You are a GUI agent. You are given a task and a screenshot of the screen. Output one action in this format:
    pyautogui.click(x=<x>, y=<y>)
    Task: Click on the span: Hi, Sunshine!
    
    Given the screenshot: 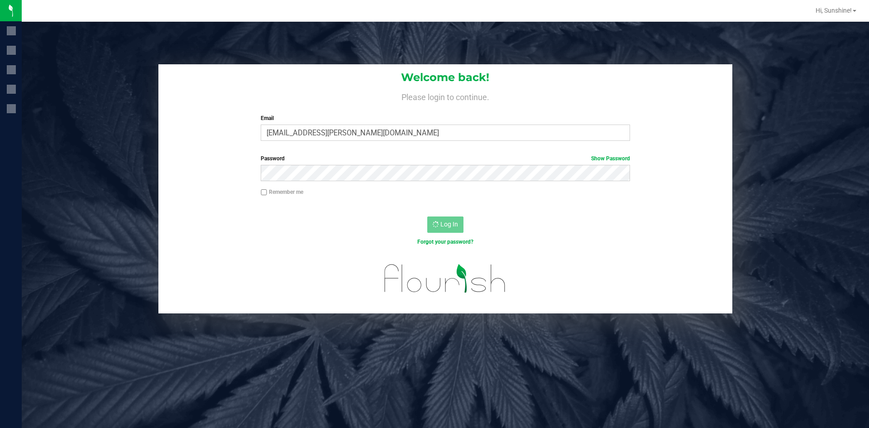 What is the action you would take?
    pyautogui.click(x=834, y=10)
    